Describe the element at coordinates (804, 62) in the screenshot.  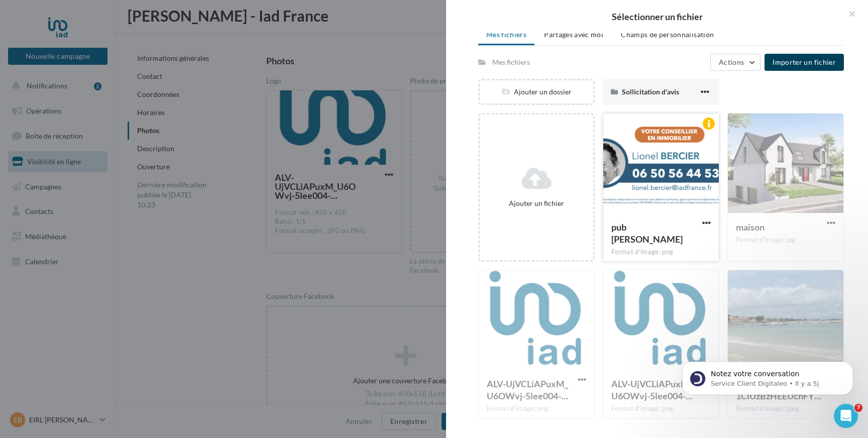
I see `button: Importer un fichier` at that location.